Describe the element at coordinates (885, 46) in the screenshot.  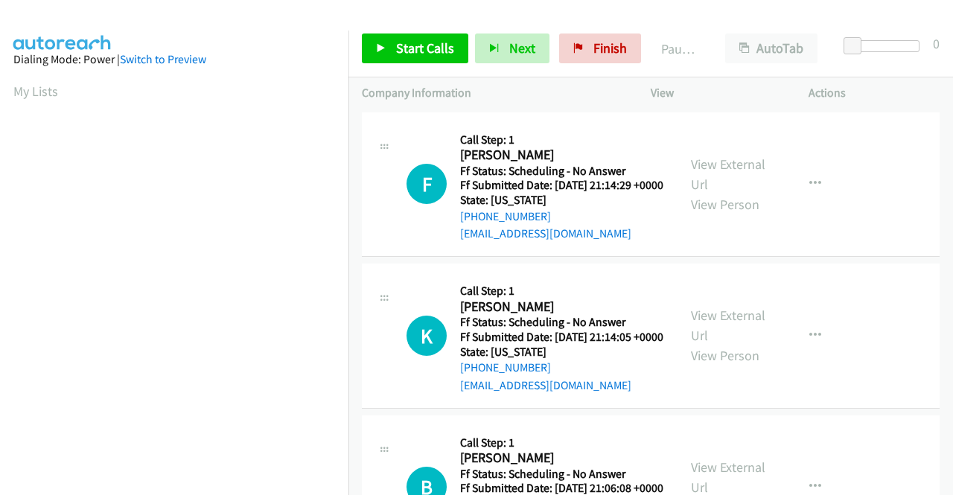
I see `div: Delay between calls (in seconds)` at that location.